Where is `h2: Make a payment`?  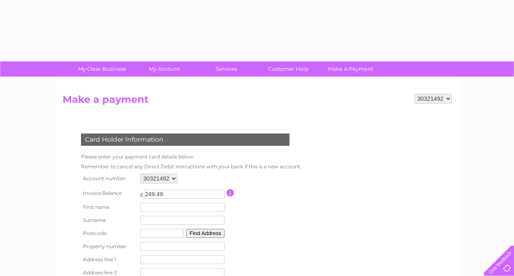
h2: Make a payment is located at coordinates (257, 101).